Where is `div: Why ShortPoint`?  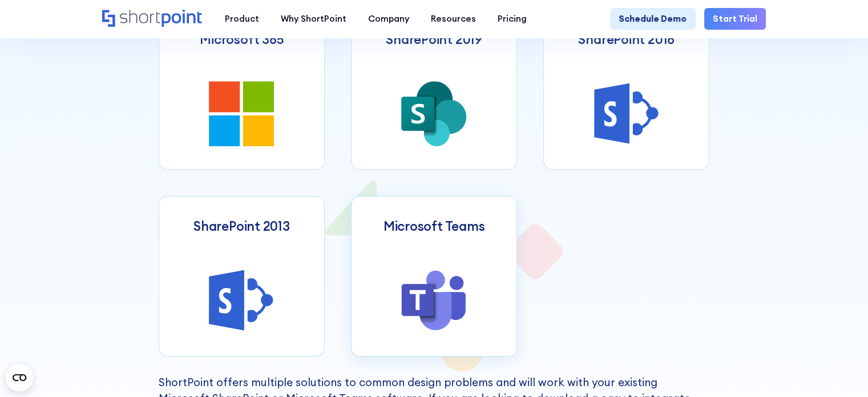
div: Why ShortPoint is located at coordinates (313, 19).